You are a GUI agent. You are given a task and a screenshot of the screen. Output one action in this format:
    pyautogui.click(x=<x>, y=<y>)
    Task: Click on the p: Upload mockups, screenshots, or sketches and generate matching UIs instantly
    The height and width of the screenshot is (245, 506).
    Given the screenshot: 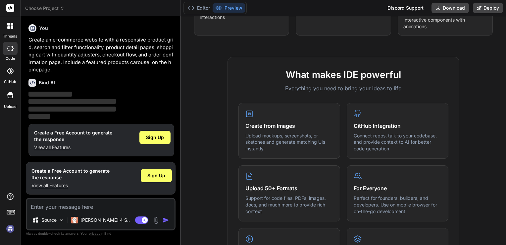 What is the action you would take?
    pyautogui.click(x=289, y=142)
    